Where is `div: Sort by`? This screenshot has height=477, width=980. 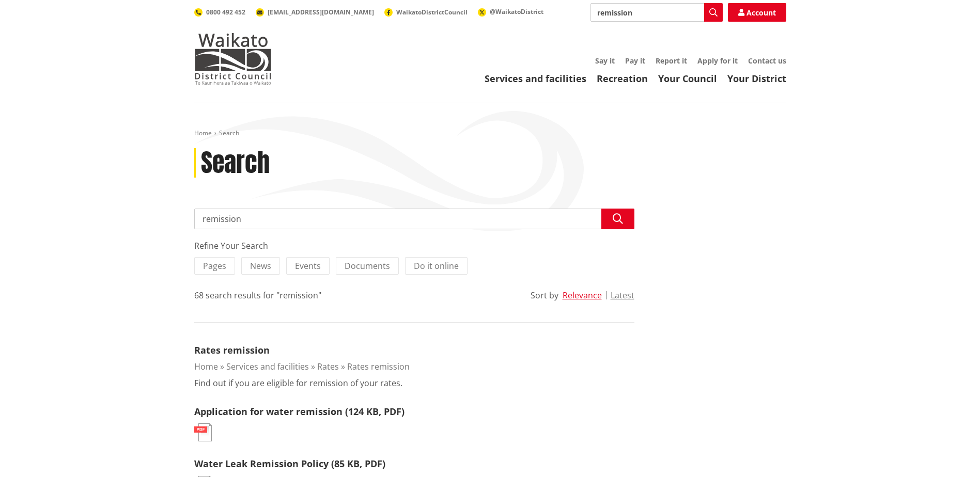
div: Sort by is located at coordinates (544, 295).